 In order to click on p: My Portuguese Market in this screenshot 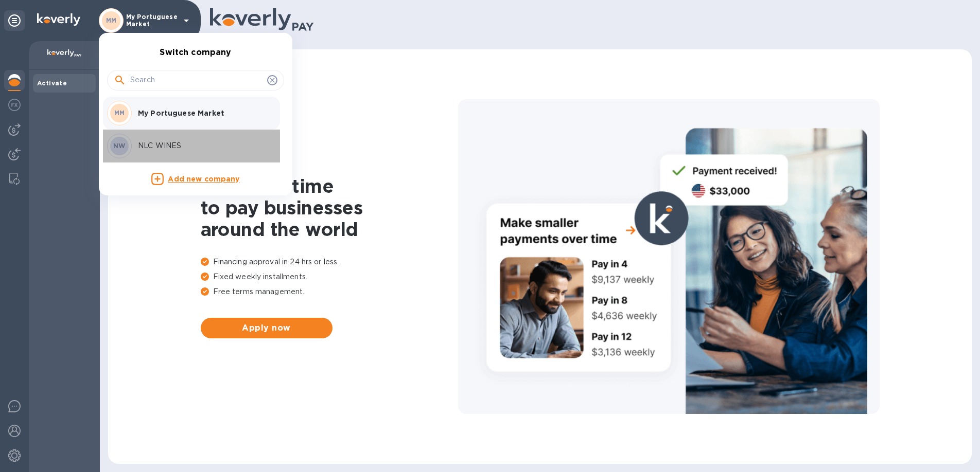, I will do `click(203, 113)`.